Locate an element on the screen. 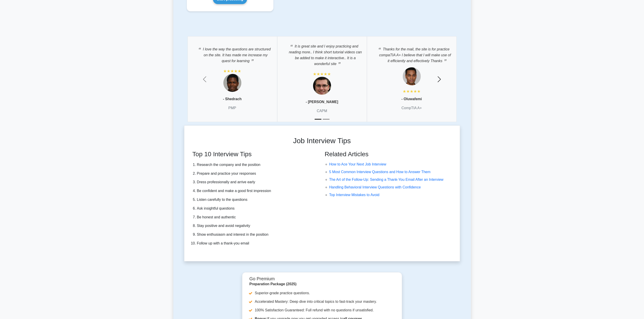 This screenshot has width=644, height=319. h3: Related Articles is located at coordinates (389, 154).